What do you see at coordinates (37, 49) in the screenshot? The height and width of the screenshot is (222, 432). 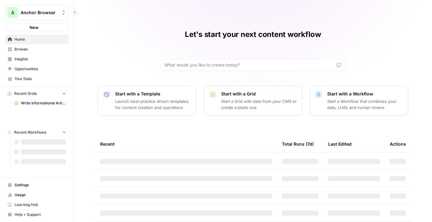 I see `a: Browse` at bounding box center [37, 49].